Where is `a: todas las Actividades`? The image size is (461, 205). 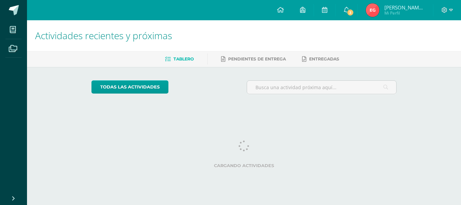
a: todas las Actividades is located at coordinates (130, 87).